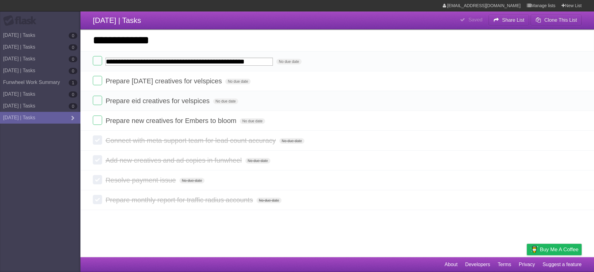 This screenshot has width=594, height=272. What do you see at coordinates (509, 20) in the screenshot?
I see `button: Share List` at bounding box center [509, 20].